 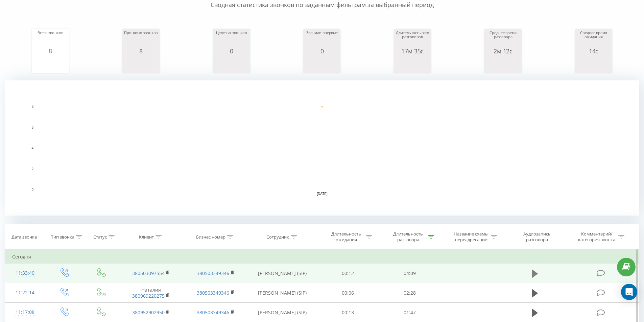 I want to click on text: 4, so click(x=33, y=148).